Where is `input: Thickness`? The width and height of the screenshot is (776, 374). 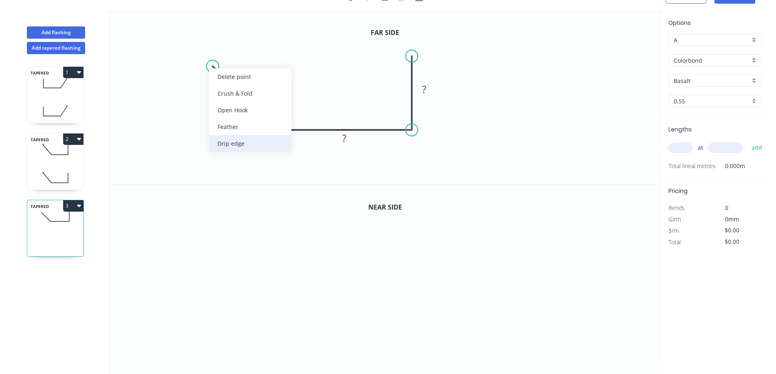
input: Thickness is located at coordinates (712, 101).